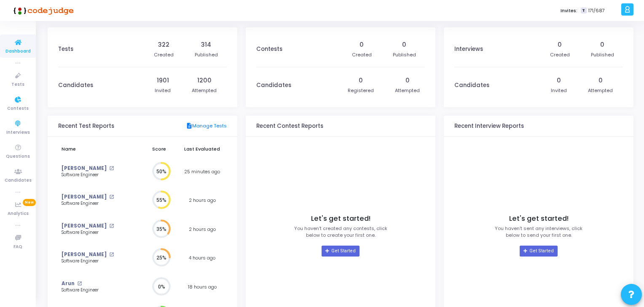  I want to click on span: Questions, so click(18, 157).